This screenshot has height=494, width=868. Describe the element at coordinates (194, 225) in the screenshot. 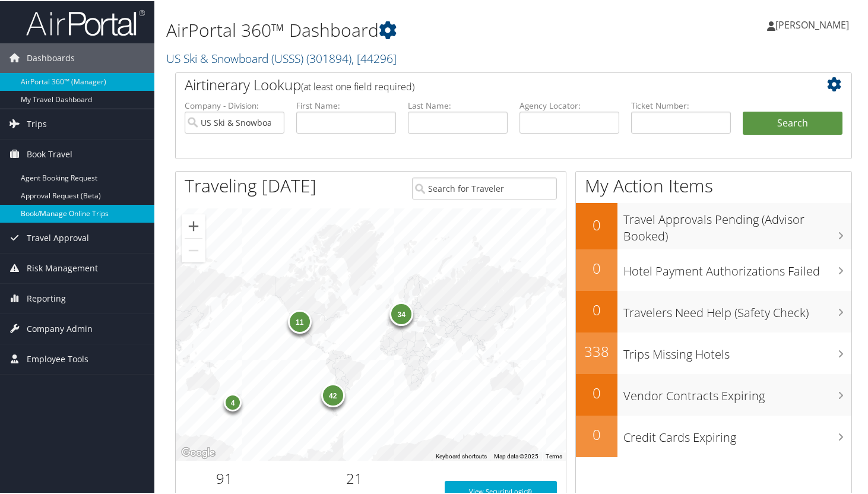

I see `button: Zoom in` at that location.